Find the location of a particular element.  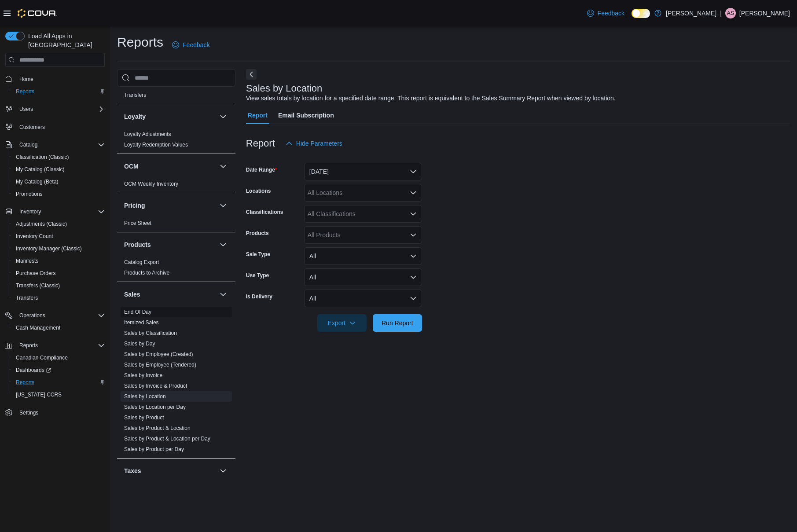

button: My Catalog (Beta) is located at coordinates (58, 182).